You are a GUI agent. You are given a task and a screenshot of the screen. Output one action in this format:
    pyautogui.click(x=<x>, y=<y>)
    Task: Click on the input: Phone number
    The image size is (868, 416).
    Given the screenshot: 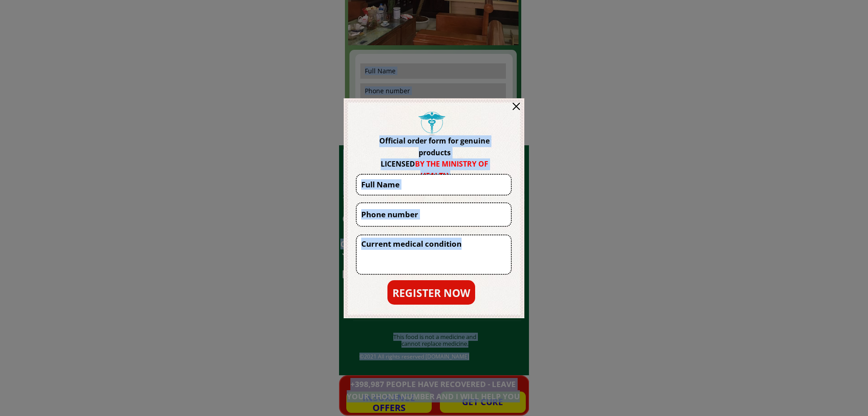 What is the action you would take?
    pyautogui.click(x=434, y=214)
    